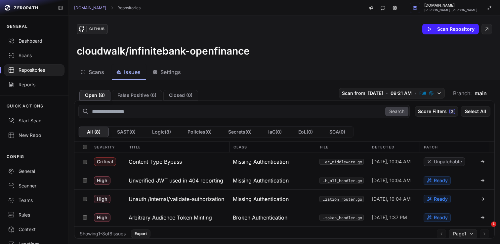 The height and width of the screenshot is (244, 500). What do you see at coordinates (445, 147) in the screenshot?
I see `div: Patch` at bounding box center [445, 147].